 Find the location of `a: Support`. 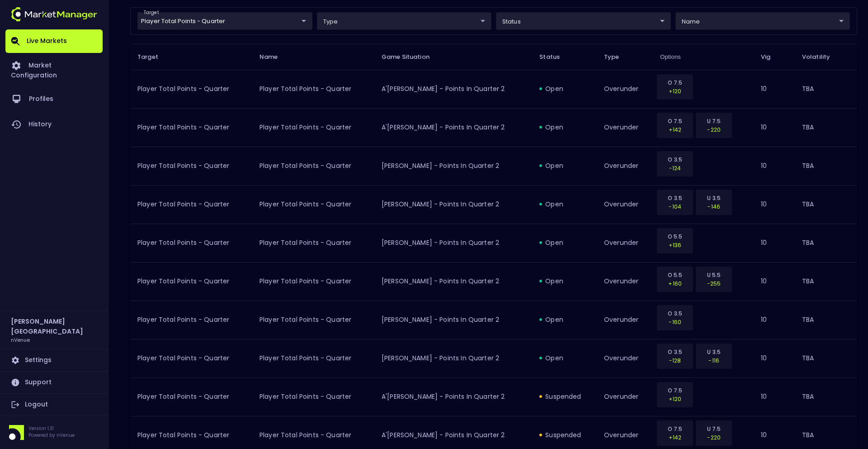

a: Support is located at coordinates (54, 382).